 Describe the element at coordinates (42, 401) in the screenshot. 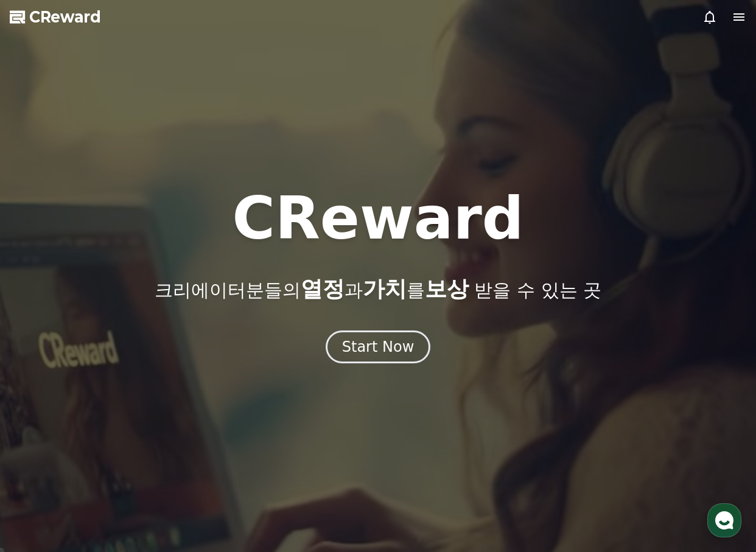

I see `a: 홈` at that location.